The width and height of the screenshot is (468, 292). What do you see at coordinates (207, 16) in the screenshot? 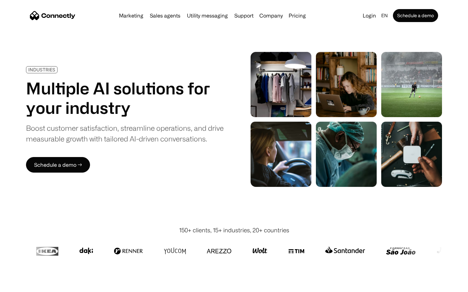
I see `a: Utility messaging` at bounding box center [207, 16].